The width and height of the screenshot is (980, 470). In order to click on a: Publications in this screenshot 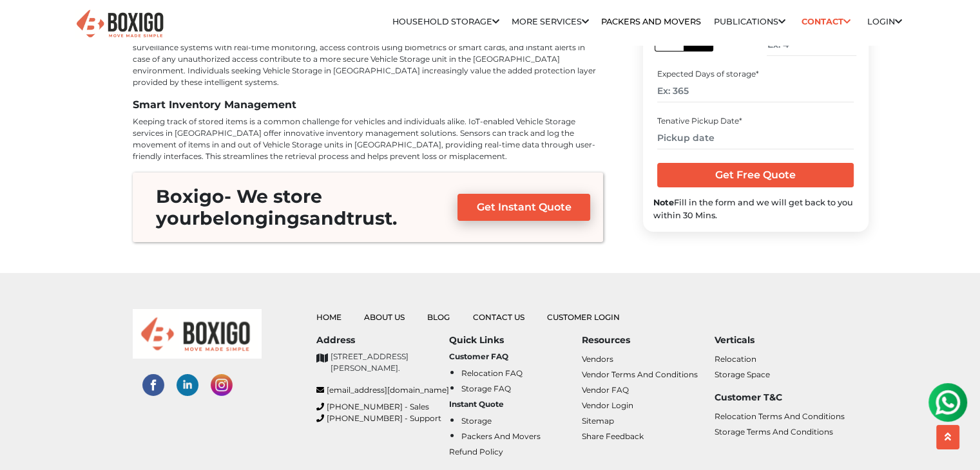, I will do `click(749, 21)`.